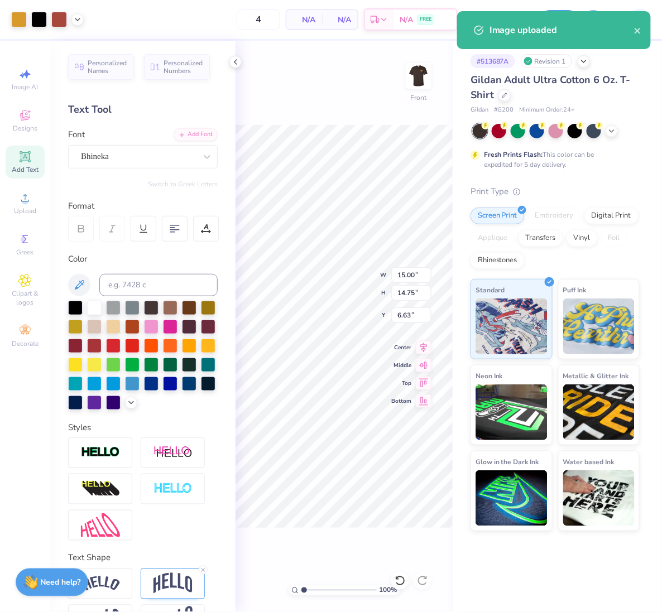 The height and width of the screenshot is (612, 662). I want to click on img: Free Distort, so click(100, 525).